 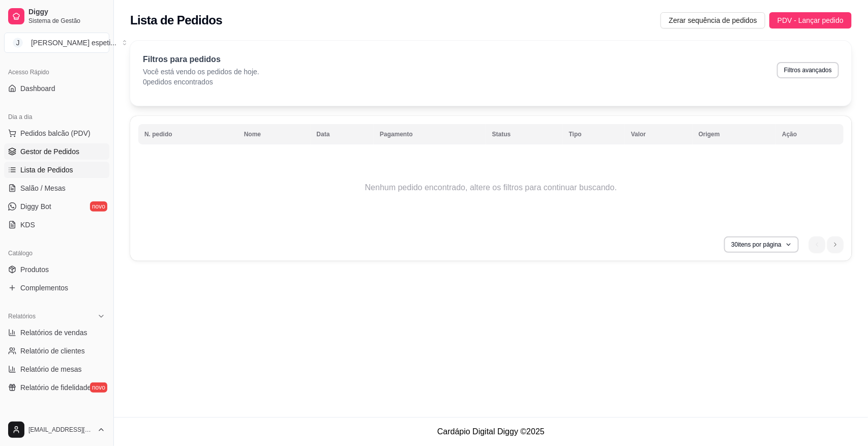 I want to click on a: Dashboard, so click(x=57, y=89).